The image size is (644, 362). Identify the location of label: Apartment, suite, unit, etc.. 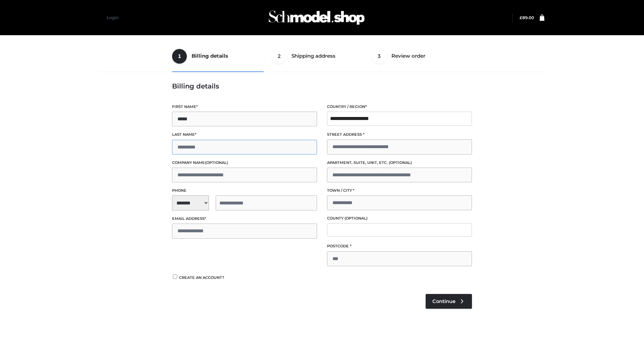
(399, 162).